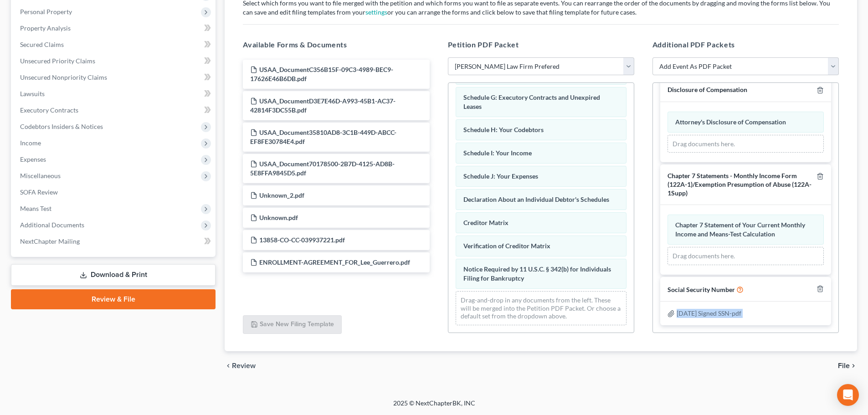  Describe the element at coordinates (52, 224) in the screenshot. I see `span: Additional Documents` at that location.